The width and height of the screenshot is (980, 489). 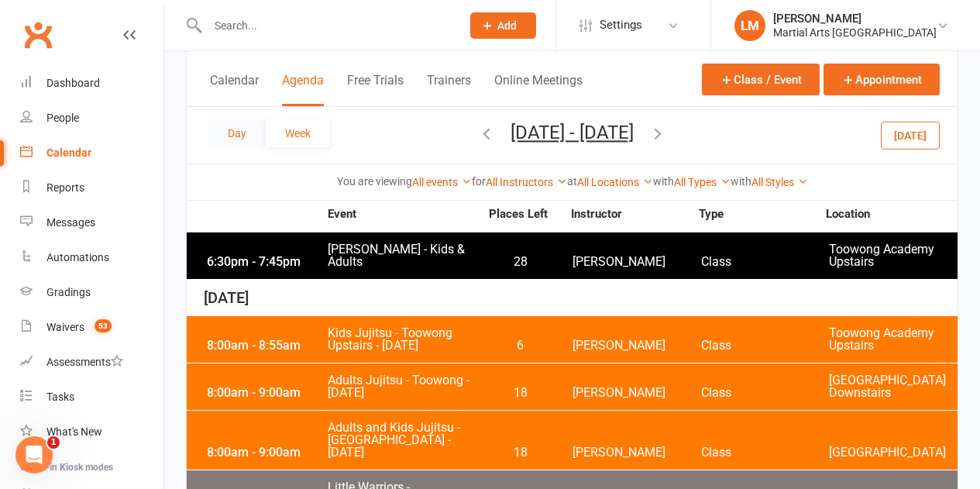 What do you see at coordinates (91, 257) in the screenshot?
I see `a: Automations` at bounding box center [91, 257].